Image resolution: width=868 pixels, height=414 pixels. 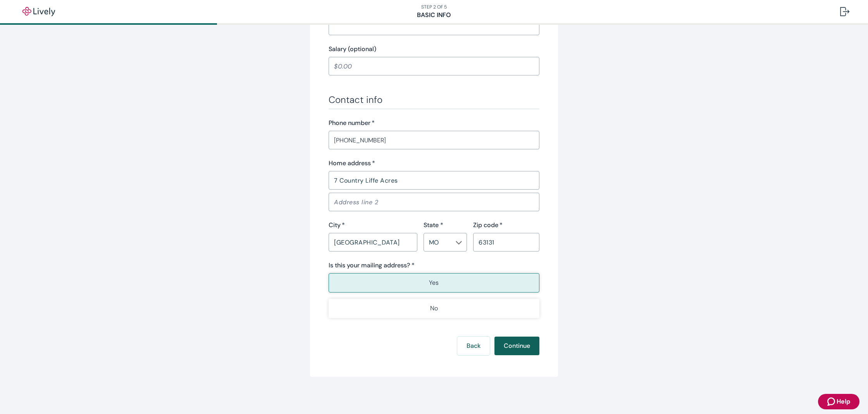 What do you see at coordinates (507, 242) in the screenshot?
I see `input: Zip code` at bounding box center [507, 242].